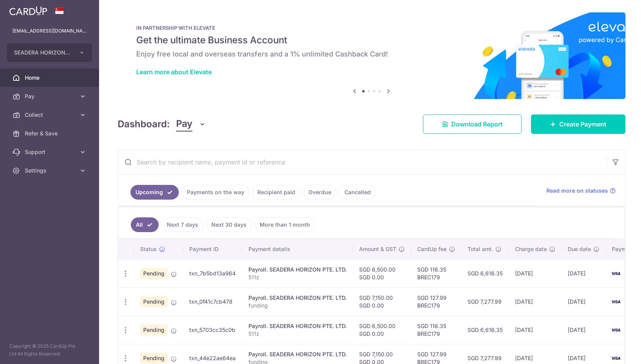 The height and width of the screenshot is (364, 644). I want to click on a: Next 7 days, so click(182, 224).